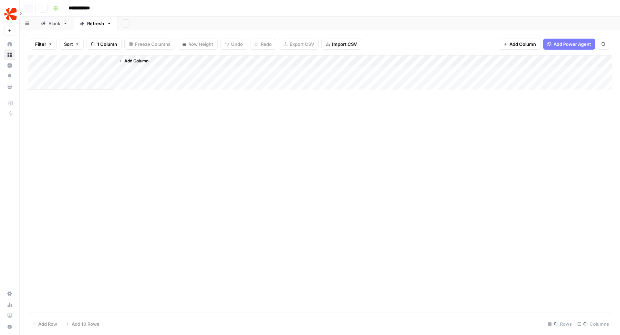 This screenshot has height=335, width=620. Describe the element at coordinates (95, 23) in the screenshot. I see `a: Refresh` at that location.